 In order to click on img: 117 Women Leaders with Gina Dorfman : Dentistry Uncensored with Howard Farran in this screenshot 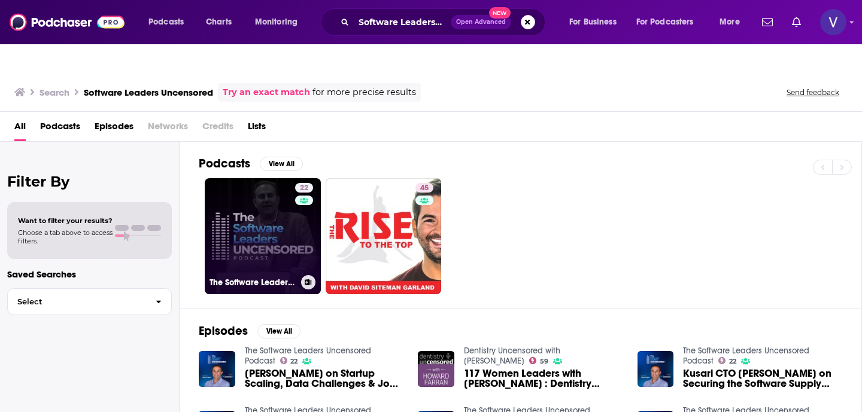, I will do `click(436, 369)`.